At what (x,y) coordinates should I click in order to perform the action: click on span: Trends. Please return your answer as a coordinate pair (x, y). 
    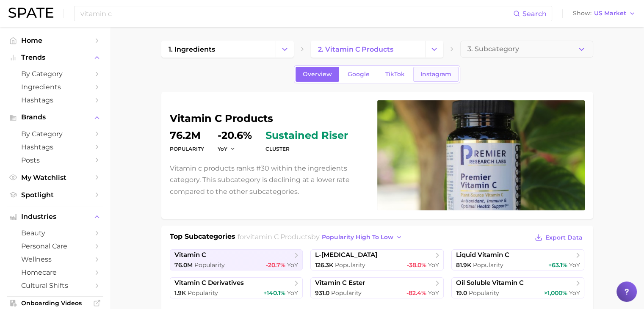
    Looking at the image, I should click on (55, 58).